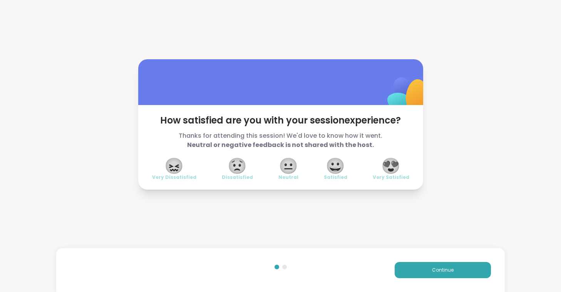 This screenshot has width=561, height=292. I want to click on span: Satisfied, so click(336, 178).